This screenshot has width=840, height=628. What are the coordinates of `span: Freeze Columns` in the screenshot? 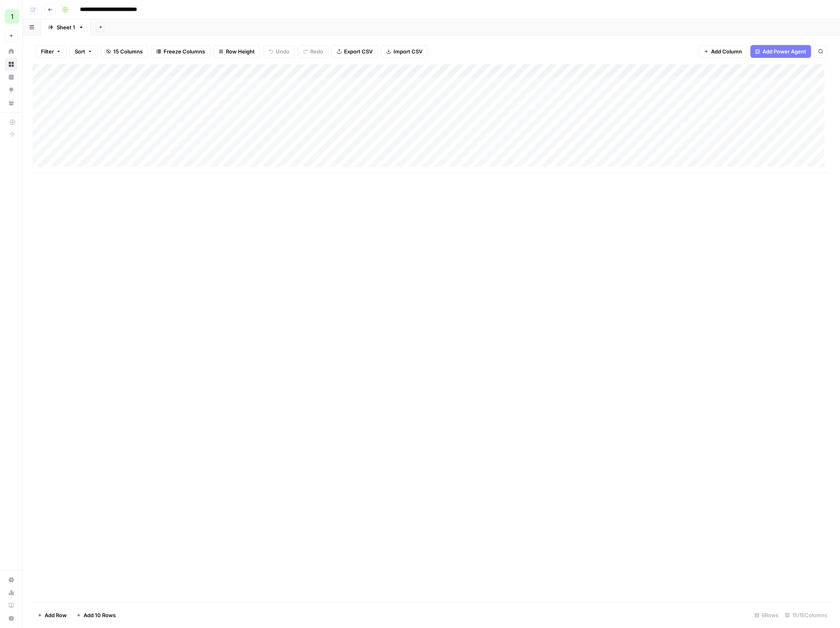 It's located at (184, 52).